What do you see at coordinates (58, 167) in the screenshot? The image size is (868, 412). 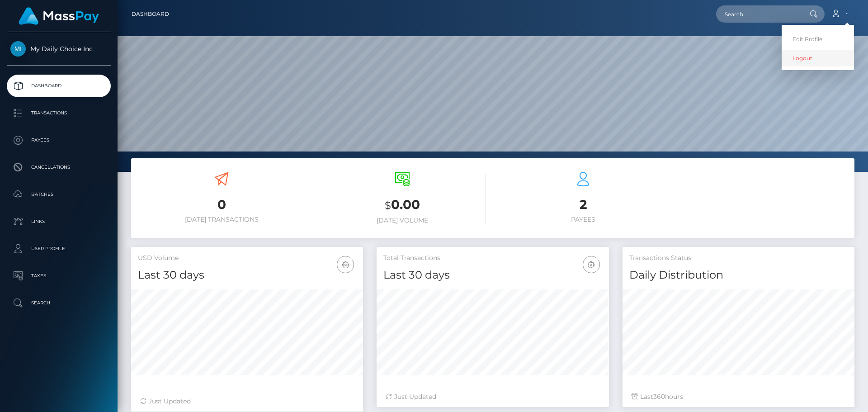 I see `a: Cancellations` at bounding box center [58, 167].